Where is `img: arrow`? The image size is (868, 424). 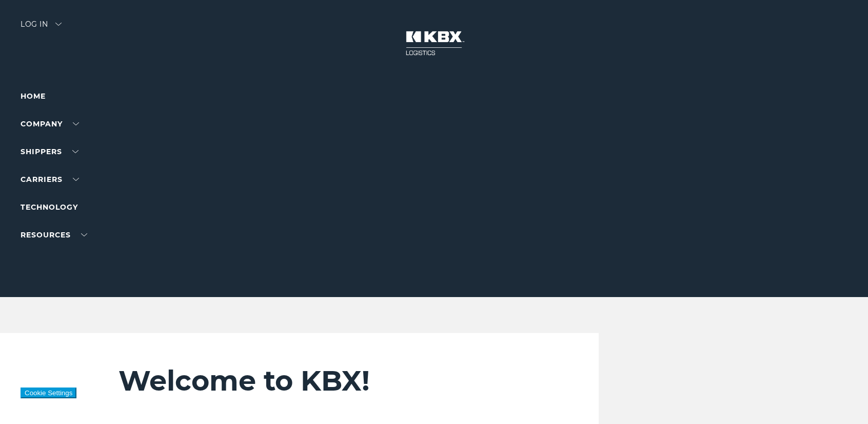 img: arrow is located at coordinates (58, 24).